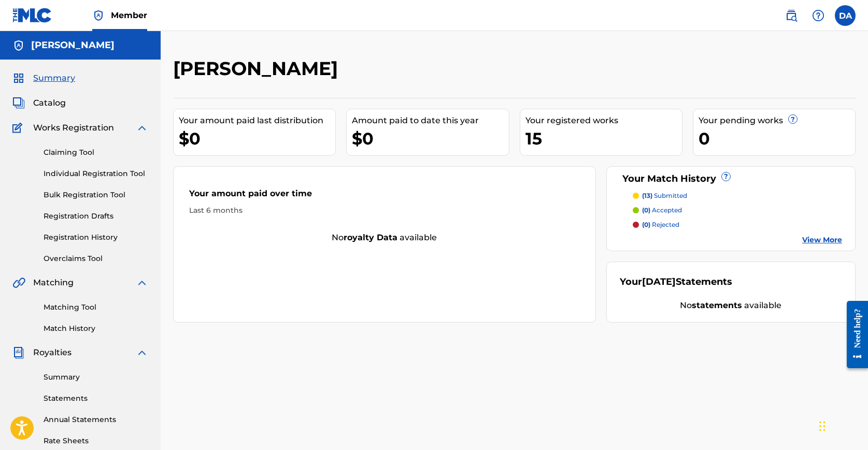  I want to click on a: Registration History, so click(96, 237).